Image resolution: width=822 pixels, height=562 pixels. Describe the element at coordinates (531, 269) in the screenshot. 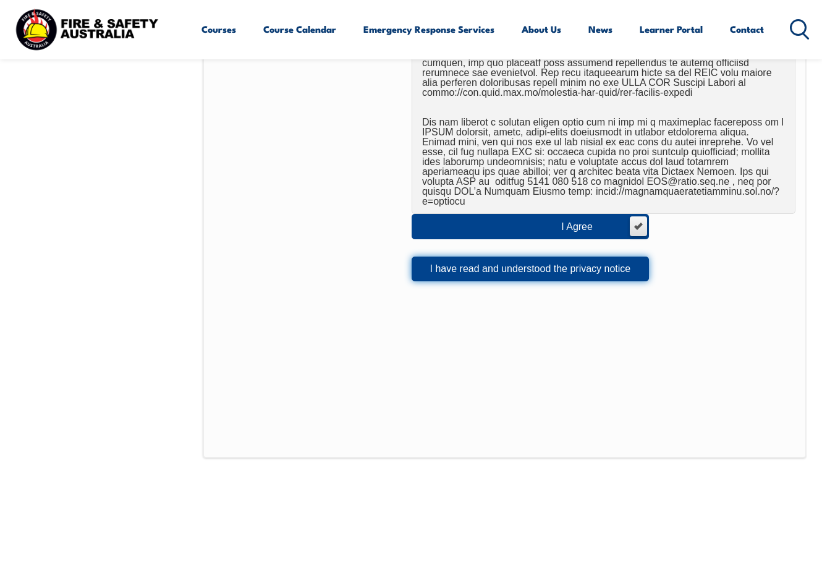

I see `button: I have read and understood the privacy notice` at that location.